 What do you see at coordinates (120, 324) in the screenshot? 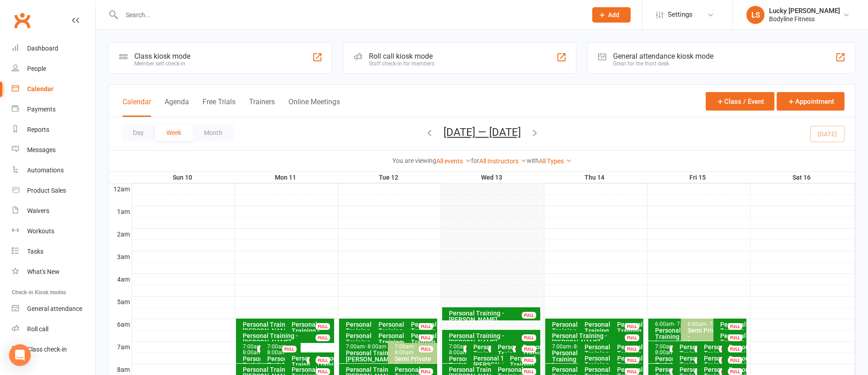
I see `th: 6am` at bounding box center [120, 324].